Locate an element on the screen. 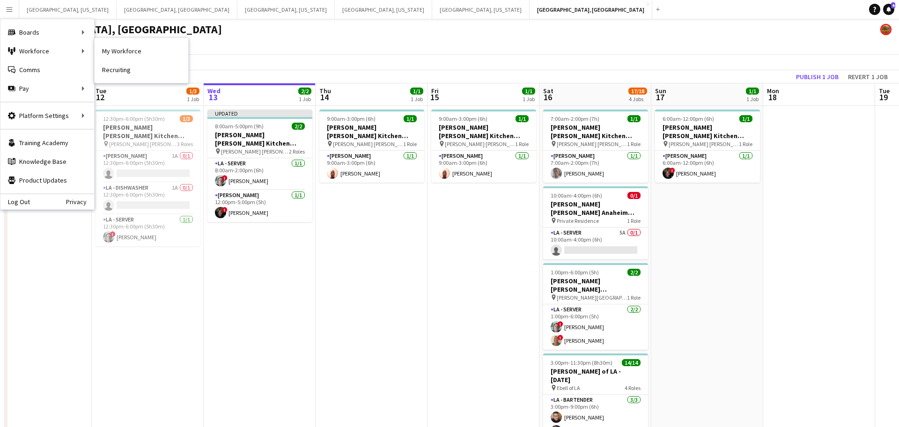  app-card-role: LA - Server5A0/110:00am-4:00pm (6h) is located at coordinates (596, 244).